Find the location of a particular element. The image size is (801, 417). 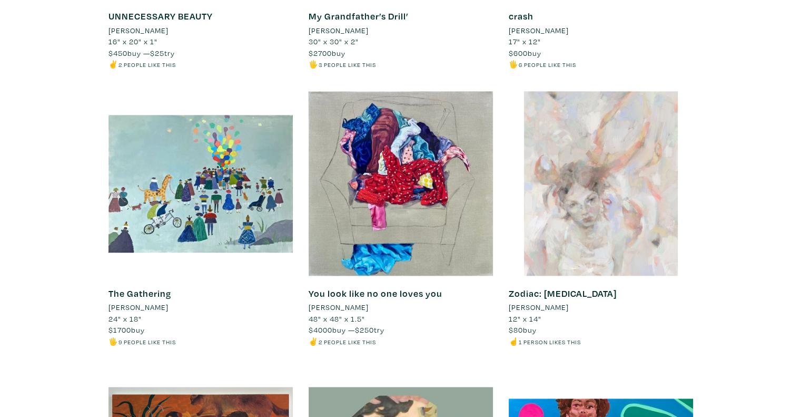

span: 30" x 30" x 2" is located at coordinates (333, 41).